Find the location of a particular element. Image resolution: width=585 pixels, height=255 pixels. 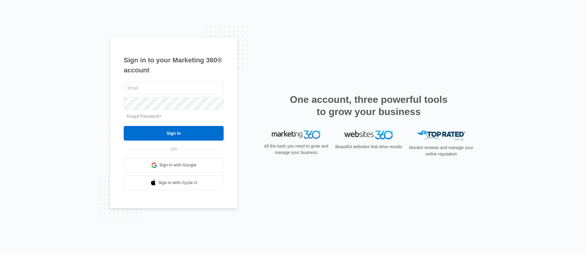

p: Monitor reviews and manage your online reputation is located at coordinates (441, 151).